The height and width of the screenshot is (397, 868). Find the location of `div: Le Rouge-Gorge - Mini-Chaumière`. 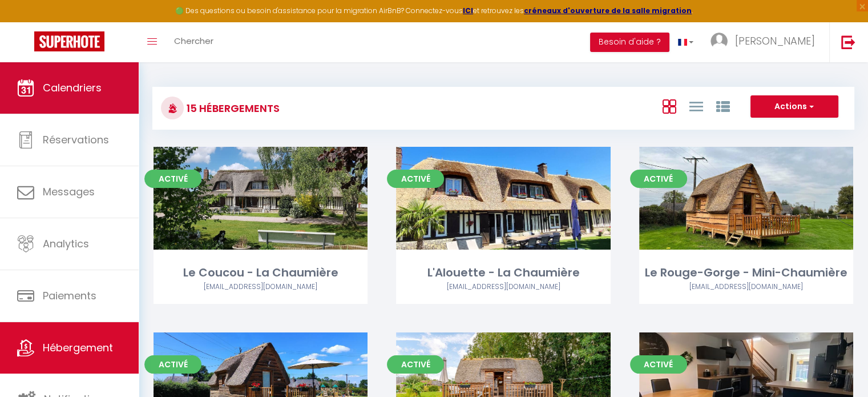

div: Le Rouge-Gorge - Mini-Chaumière is located at coordinates (745, 272).